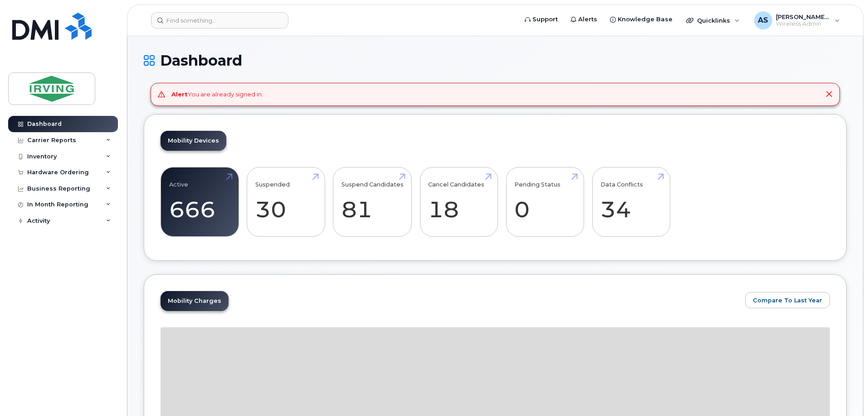 This screenshot has height=416, width=868. Describe the element at coordinates (788, 301) in the screenshot. I see `button: Compare To Last Year` at that location.